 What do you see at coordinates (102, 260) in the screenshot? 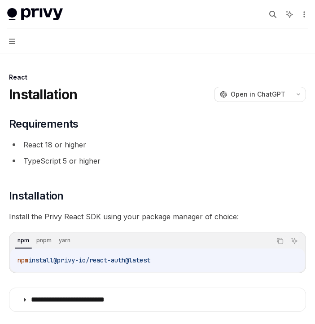
I see `span: @privy-io/react-auth@latest` at bounding box center [102, 260].